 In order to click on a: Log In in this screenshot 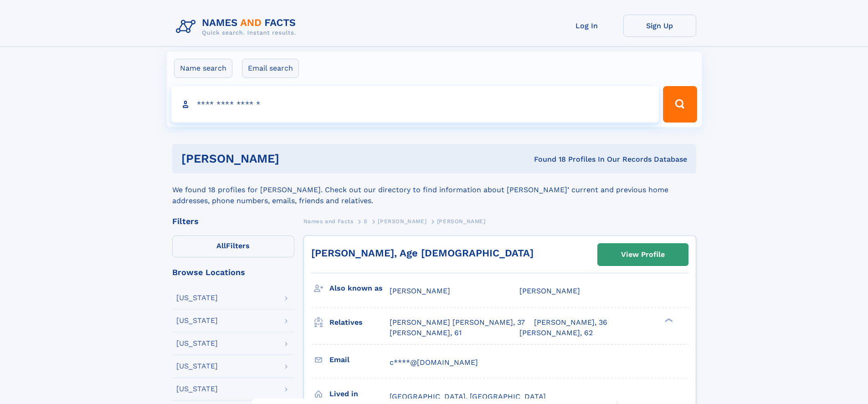, I will do `click(587, 26)`.